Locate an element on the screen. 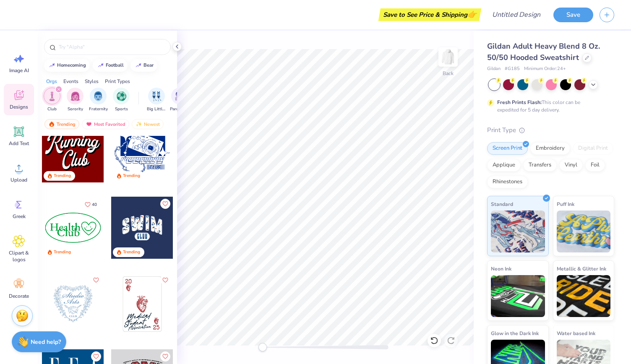 The image size is (631, 364). span: Metallic & Glitter Ink is located at coordinates (581, 268).